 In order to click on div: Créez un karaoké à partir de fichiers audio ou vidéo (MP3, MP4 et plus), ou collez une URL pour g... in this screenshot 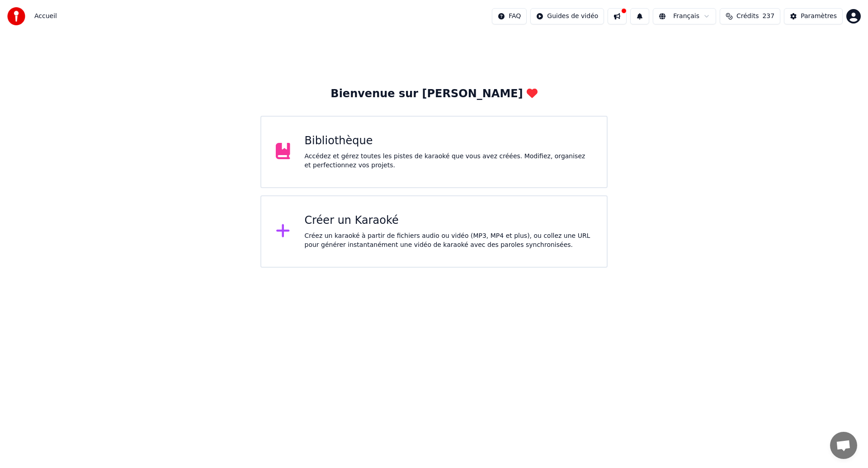, I will do `click(449, 241)`.